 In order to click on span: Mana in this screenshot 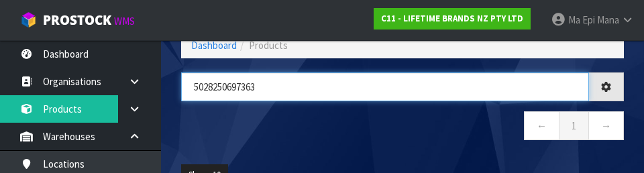, I will do `click(608, 20)`.